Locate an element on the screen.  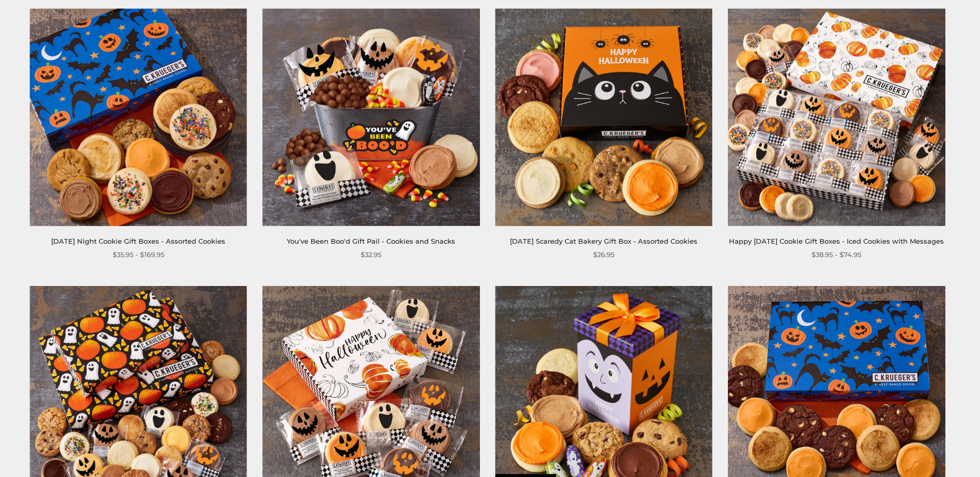
img: You've Been Boo'd Gift Pail - Cookies and Snacks is located at coordinates (371, 117).